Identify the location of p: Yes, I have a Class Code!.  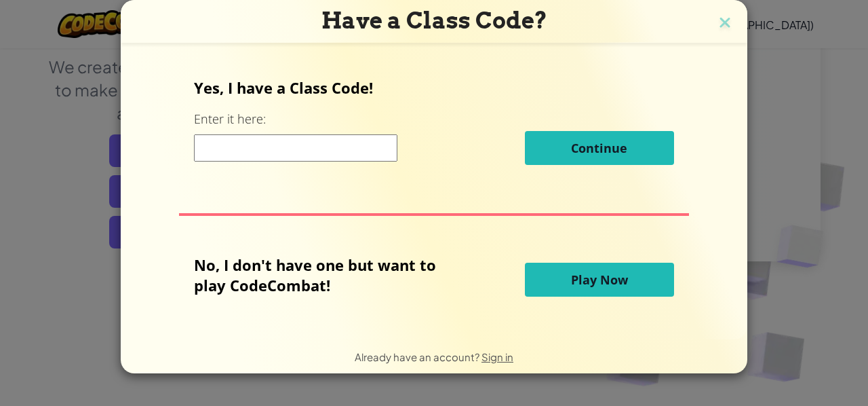
(434, 87).